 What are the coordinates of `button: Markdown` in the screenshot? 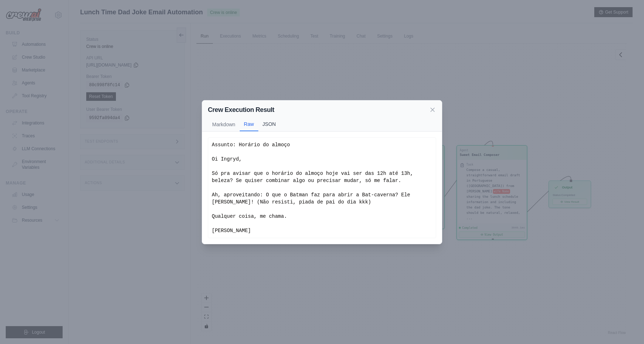 It's located at (223, 124).